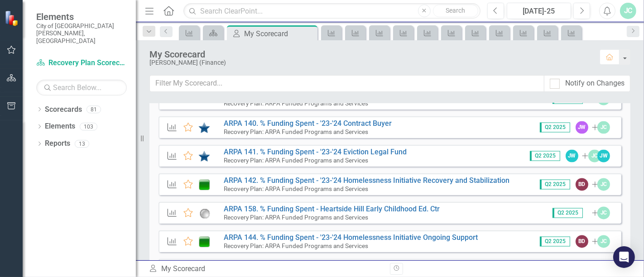 The width and height of the screenshot is (644, 277). Describe the element at coordinates (456, 10) in the screenshot. I see `span: Search` at that location.